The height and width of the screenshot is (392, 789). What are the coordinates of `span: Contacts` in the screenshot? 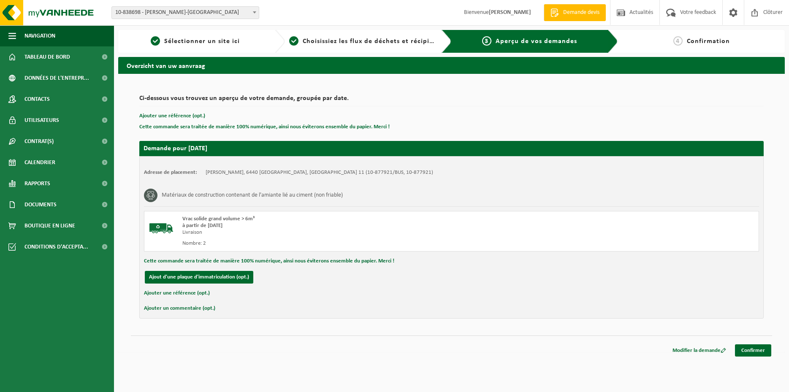 It's located at (37, 99).